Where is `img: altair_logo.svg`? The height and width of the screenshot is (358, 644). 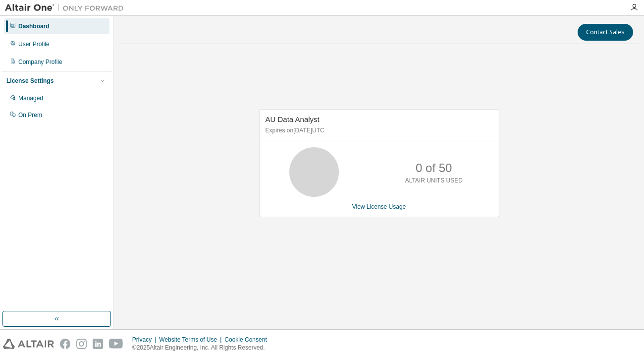
img: altair_logo.svg is located at coordinates (28, 344).